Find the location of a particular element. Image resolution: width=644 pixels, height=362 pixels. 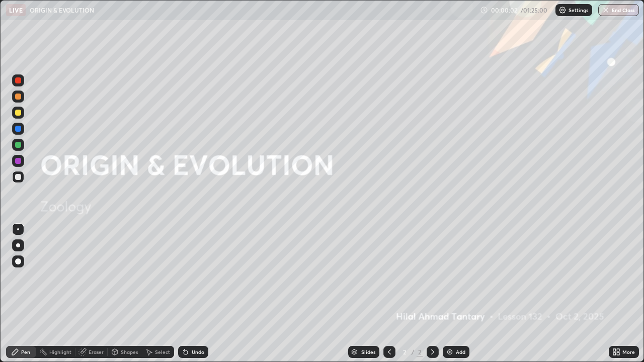

p: ORIGIN & EVOLUTION is located at coordinates (62, 10).